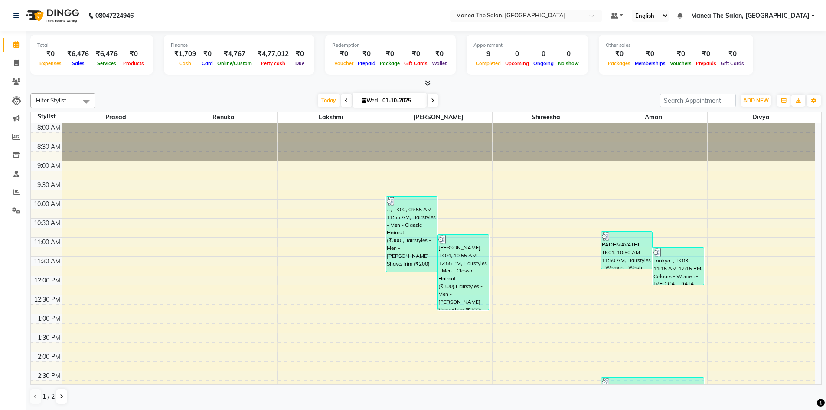 This screenshot has height=410, width=826. Describe the element at coordinates (50, 63) in the screenshot. I see `span: Expenses` at that location.